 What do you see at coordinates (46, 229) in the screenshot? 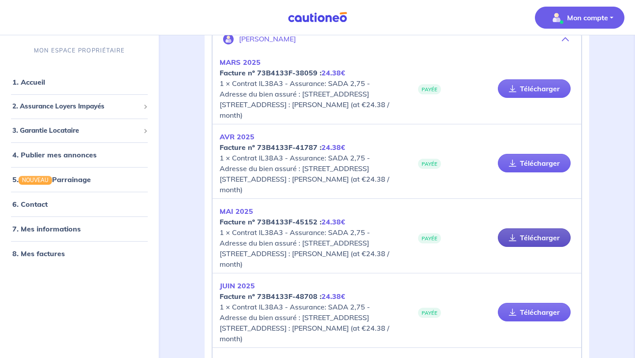
I see `a: 7. Mes informations` at bounding box center [46, 229].